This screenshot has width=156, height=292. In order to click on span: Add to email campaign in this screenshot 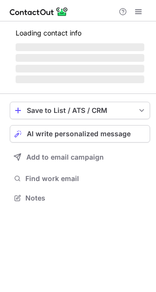, I will do `click(65, 157)`.